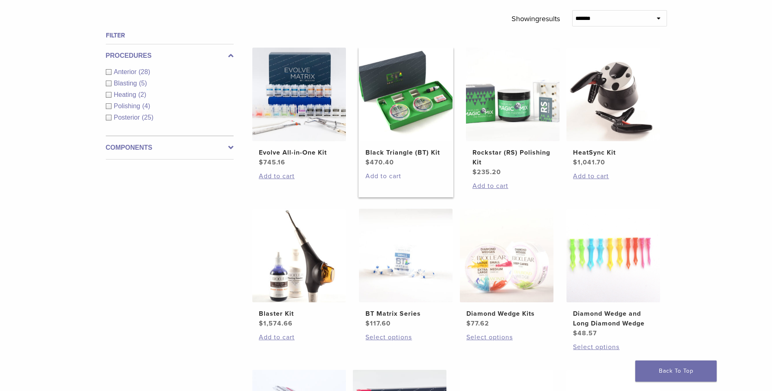  I want to click on img: Rockstar (RS) Polishing Kit, so click(513, 94).